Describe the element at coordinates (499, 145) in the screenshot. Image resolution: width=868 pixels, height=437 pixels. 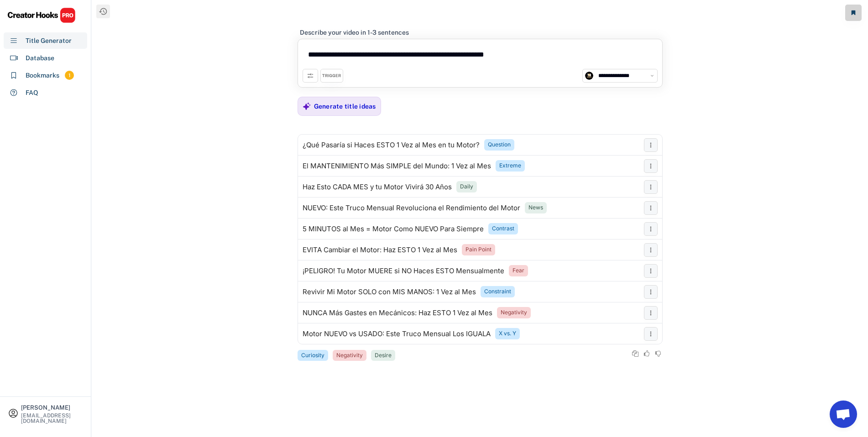
I see `div: Question` at that location.